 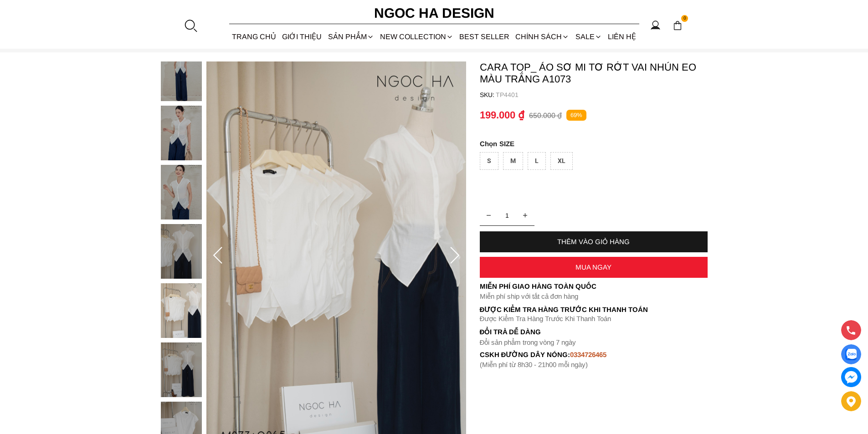 What do you see at coordinates (678, 25) in the screenshot?
I see `img: img-CART-ICON-ksit0nf1` at bounding box center [678, 25].